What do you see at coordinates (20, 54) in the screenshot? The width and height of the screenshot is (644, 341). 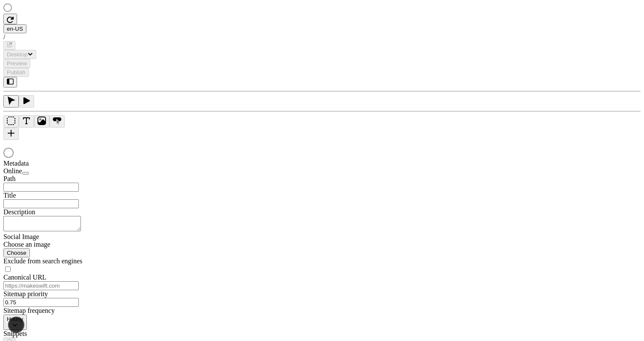 I see `button: Desktop` at bounding box center [20, 54].